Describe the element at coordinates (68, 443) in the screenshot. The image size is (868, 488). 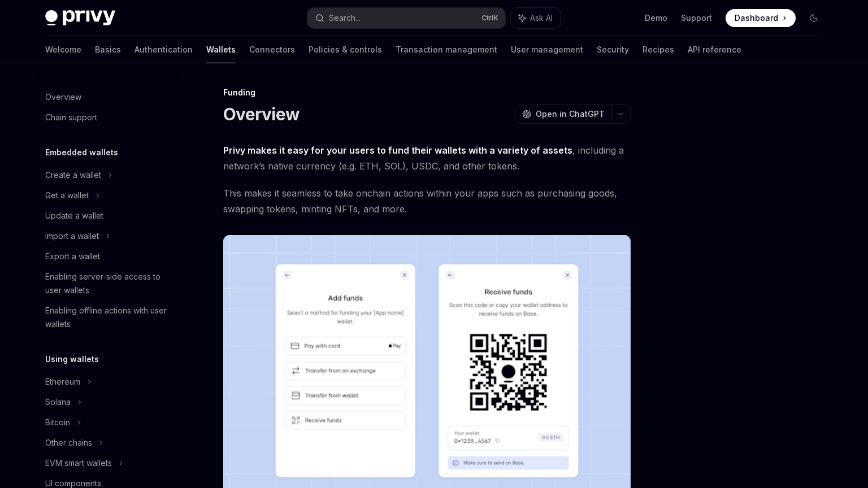
I see `div: Other chains` at that location.